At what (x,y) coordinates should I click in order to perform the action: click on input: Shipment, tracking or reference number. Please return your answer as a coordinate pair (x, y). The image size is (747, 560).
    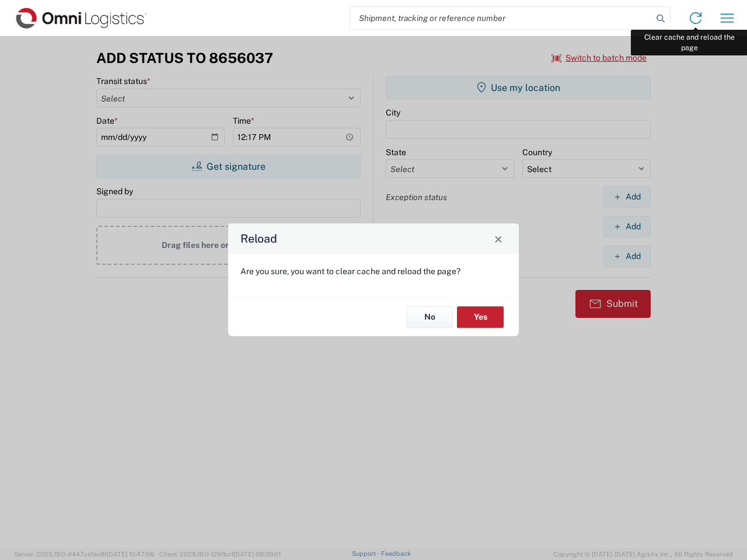
    Looking at the image, I should click on (501, 18).